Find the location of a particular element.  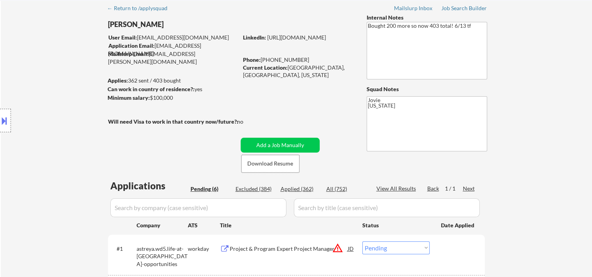

div: workday is located at coordinates (204, 249).